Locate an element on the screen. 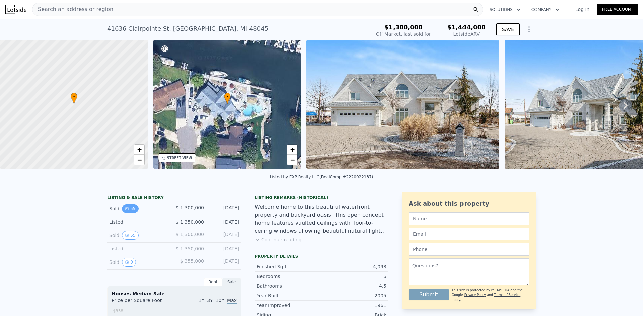 Image resolution: width=643 pixels, height=316 pixels. div: 1961 is located at coordinates (354, 306).